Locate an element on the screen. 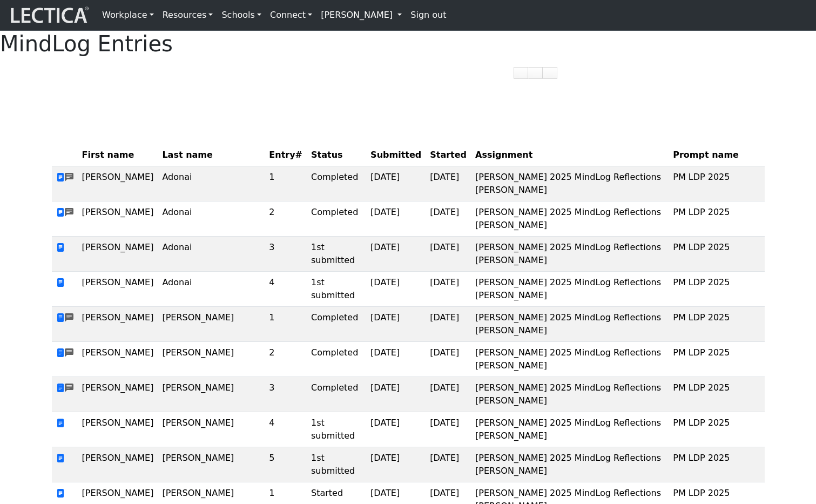 The image size is (816, 504). th: Prompt name is located at coordinates (717, 155).